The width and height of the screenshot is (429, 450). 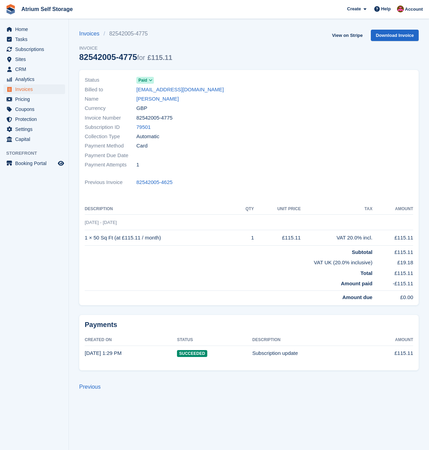 I want to click on strong: Amount due, so click(x=357, y=297).